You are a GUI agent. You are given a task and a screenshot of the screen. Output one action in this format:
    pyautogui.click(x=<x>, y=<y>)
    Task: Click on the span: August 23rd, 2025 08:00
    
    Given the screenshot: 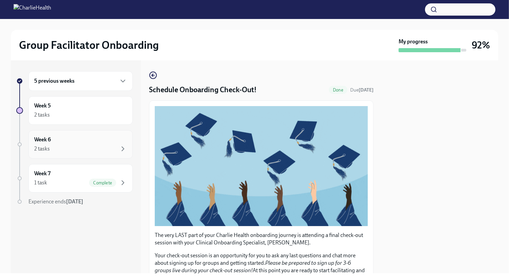 What is the action you would take?
    pyautogui.click(x=362, y=90)
    